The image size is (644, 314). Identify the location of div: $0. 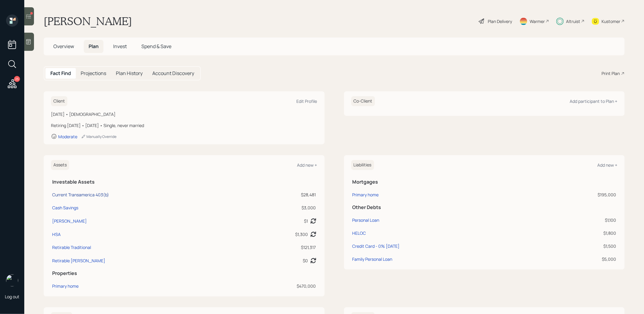
(305, 261).